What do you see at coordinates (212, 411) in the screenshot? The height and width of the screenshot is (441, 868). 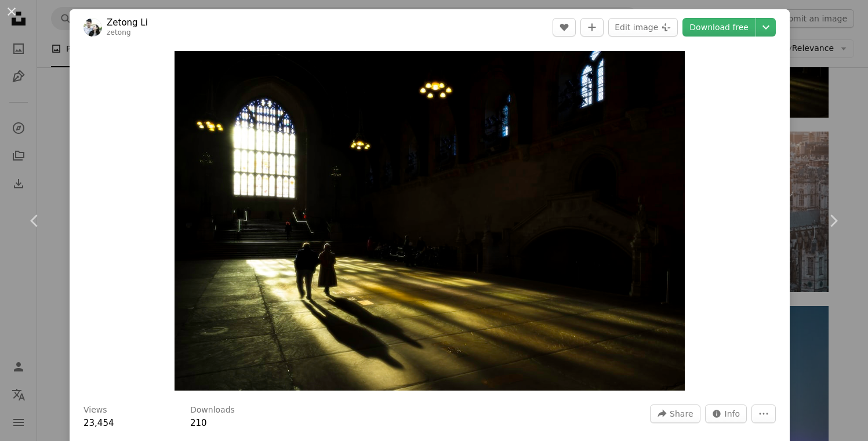 I see `h3: Downloads` at bounding box center [212, 411].